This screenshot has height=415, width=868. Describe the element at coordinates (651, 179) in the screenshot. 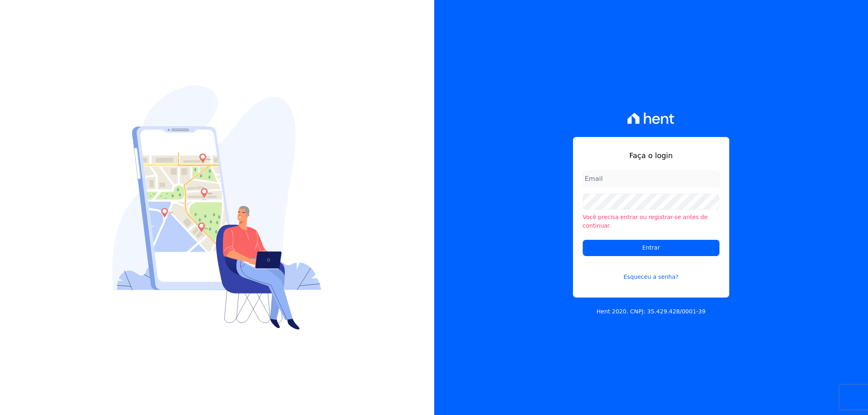

I see `input: Email` at that location.